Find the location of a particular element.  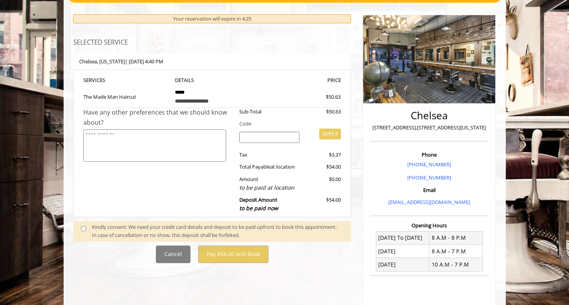

div: Code is located at coordinates (287, 123).